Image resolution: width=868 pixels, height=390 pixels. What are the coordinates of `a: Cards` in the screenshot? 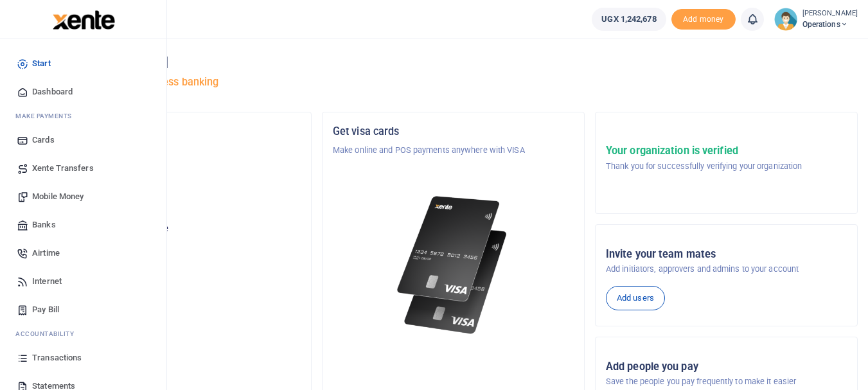 It's located at (83, 141).